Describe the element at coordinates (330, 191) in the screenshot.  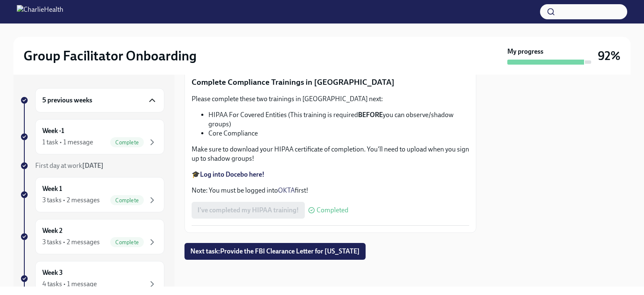
I see `p: Note: You must be logged into first!` at that location.